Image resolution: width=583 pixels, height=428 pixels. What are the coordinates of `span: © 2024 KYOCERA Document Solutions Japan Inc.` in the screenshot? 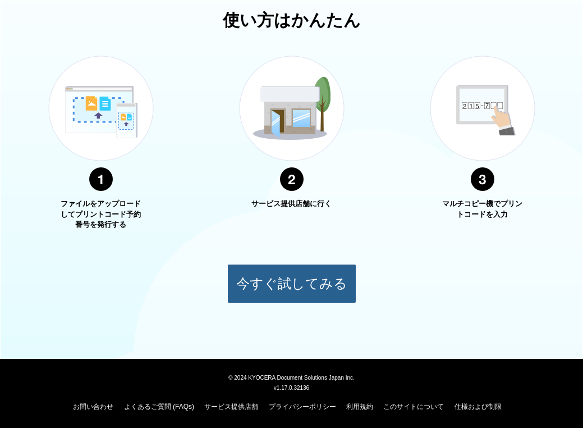 It's located at (291, 377).